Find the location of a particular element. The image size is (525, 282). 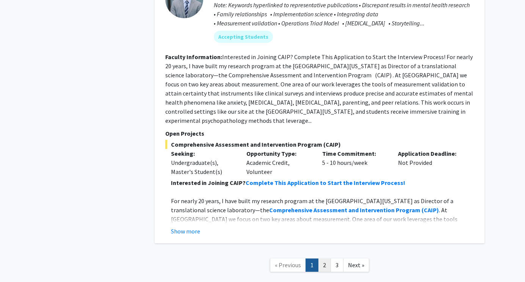

nav: Page navigation is located at coordinates (320, 266).